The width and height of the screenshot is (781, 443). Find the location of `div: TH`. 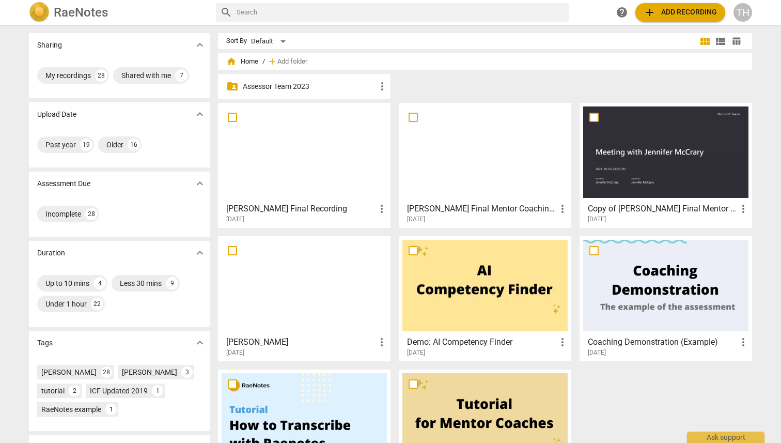

div: TH is located at coordinates (742, 12).